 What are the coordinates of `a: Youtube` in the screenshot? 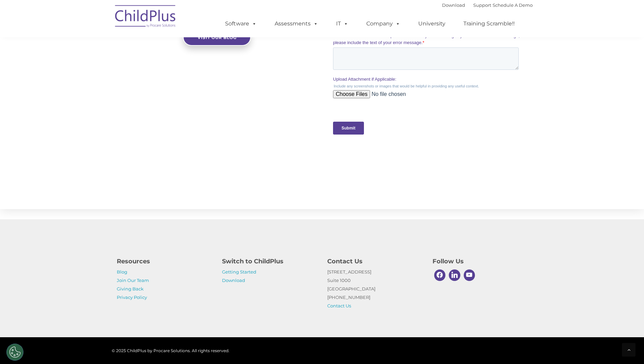 It's located at (470, 275).